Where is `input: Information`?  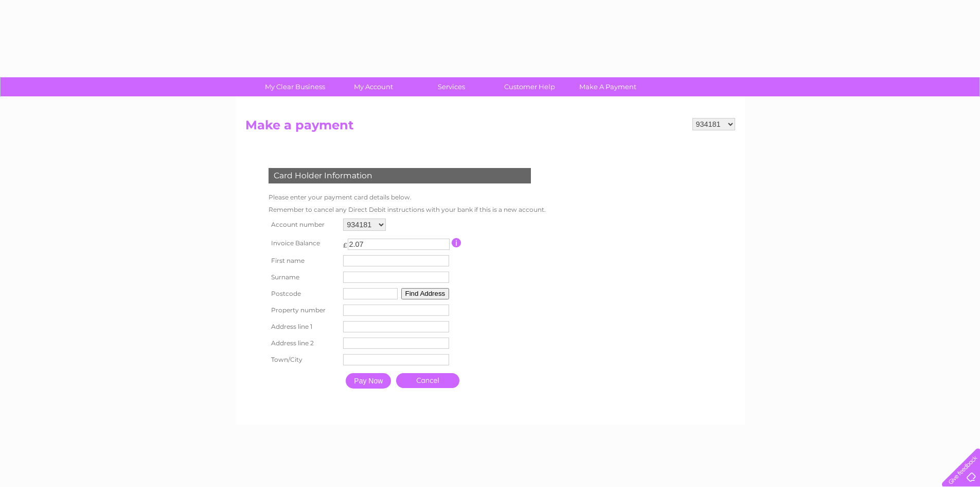
input: Information is located at coordinates (457, 243).